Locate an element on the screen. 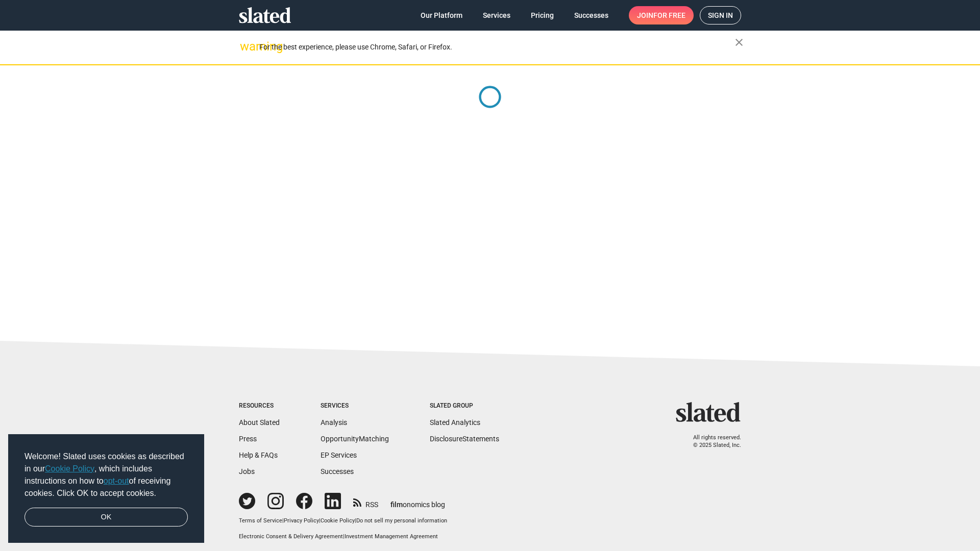 Image resolution: width=980 pixels, height=551 pixels. a: Our Platform is located at coordinates (442, 15).